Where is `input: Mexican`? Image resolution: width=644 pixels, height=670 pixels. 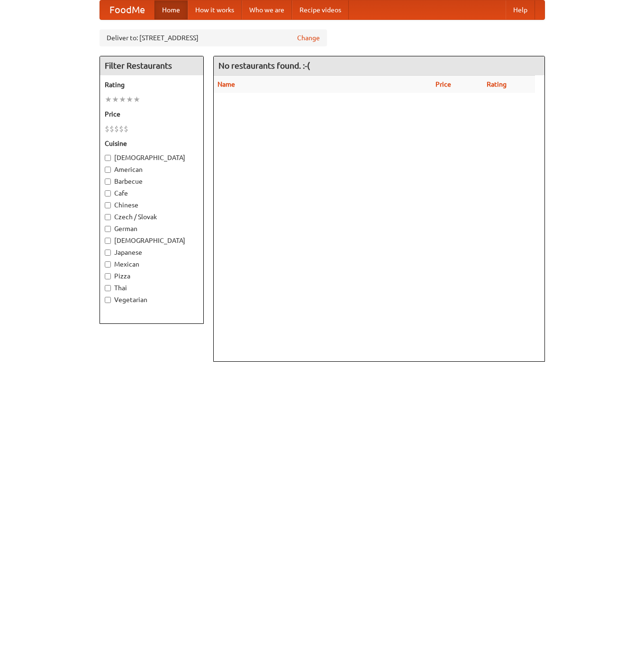 input: Mexican is located at coordinates (107, 265).